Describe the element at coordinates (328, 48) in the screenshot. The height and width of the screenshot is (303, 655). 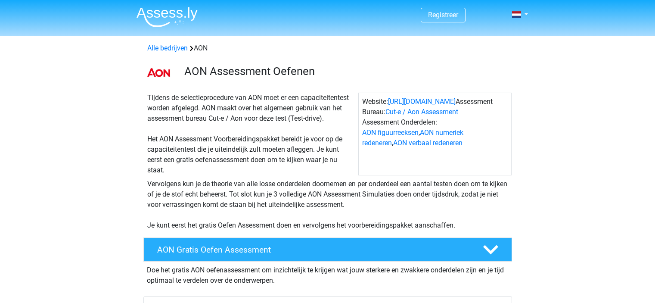
I see `div: AON` at that location.